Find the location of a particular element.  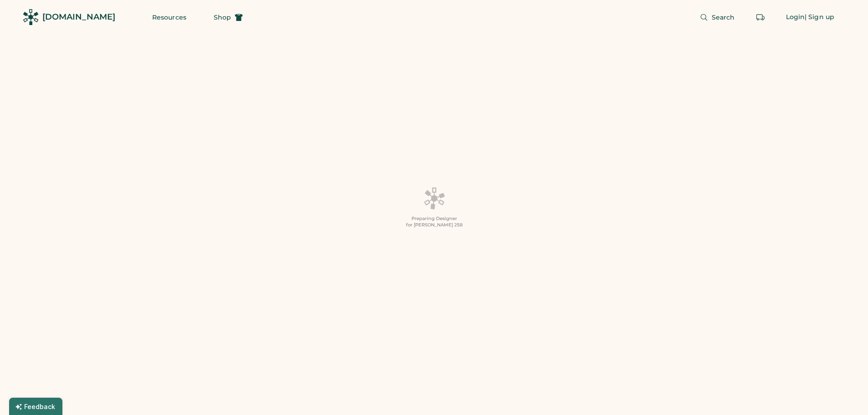

button: Resources is located at coordinates (169, 18).